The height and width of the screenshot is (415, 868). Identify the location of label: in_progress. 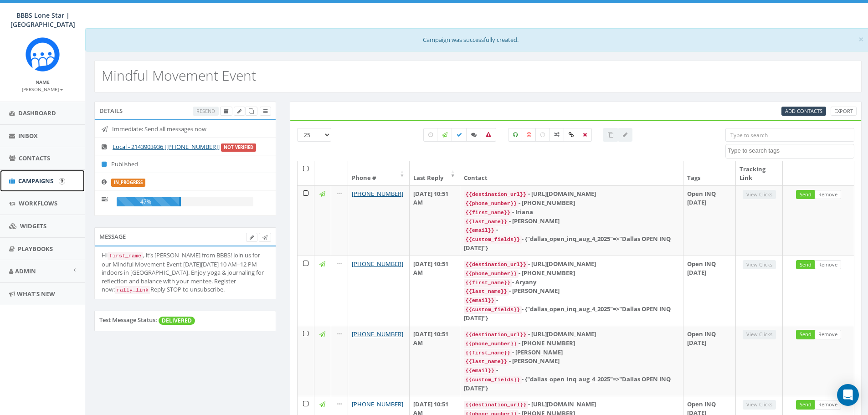
(128, 183).